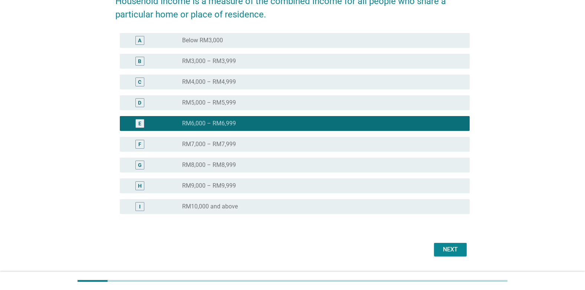 The height and width of the screenshot is (290, 585). I want to click on label: RM10,000 and above, so click(210, 207).